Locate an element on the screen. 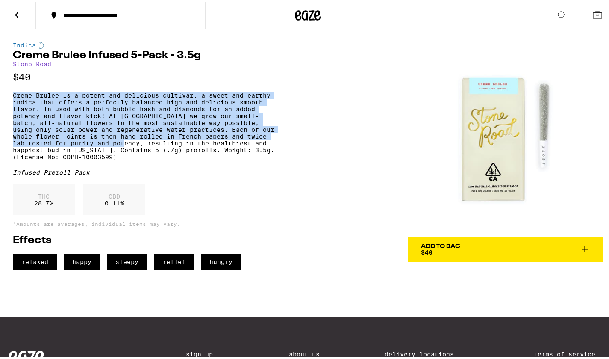 This screenshot has height=359, width=609. a: Sign Up is located at coordinates (205, 352).